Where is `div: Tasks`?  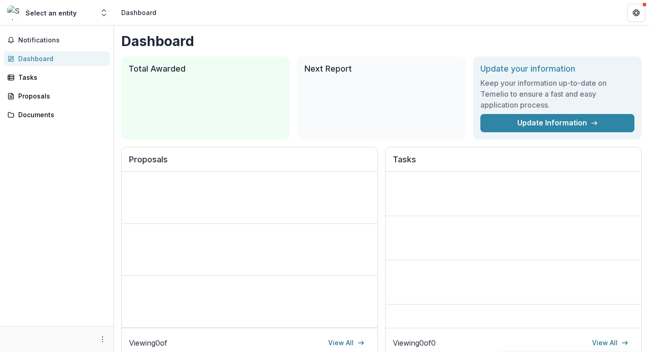
div: Tasks is located at coordinates (60, 77).